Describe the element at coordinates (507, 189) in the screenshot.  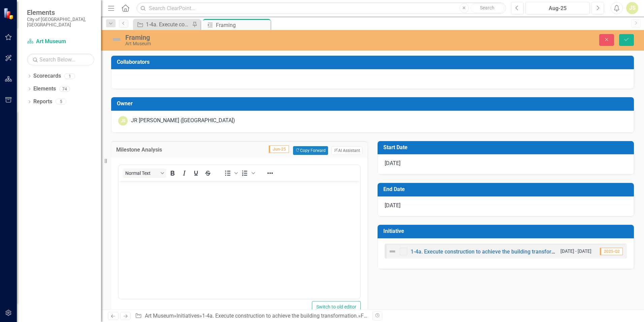
I see `h3: End Date` at that location.